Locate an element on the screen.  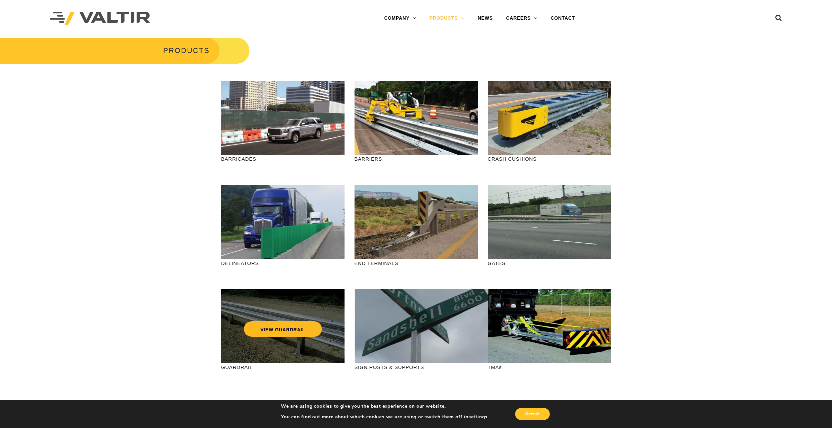
a: NEWS is located at coordinates (485, 18).